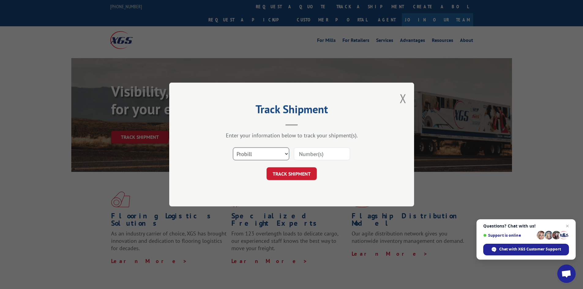 Image resolution: width=583 pixels, height=289 pixels. Describe the element at coordinates (291, 174) in the screenshot. I see `button: TRACK SHIPMENT` at that location.